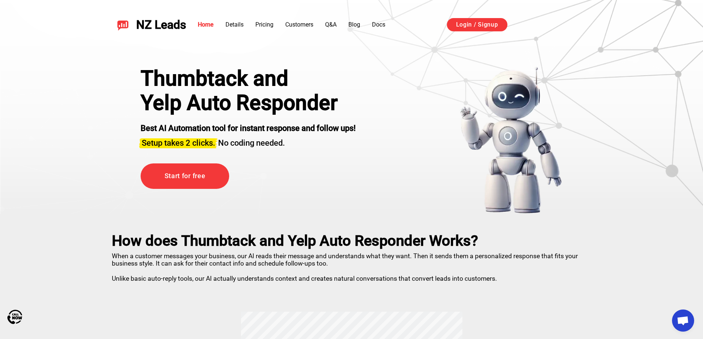 The width and height of the screenshot is (703, 339). I want to click on h3: No coding needed., so click(248, 141).